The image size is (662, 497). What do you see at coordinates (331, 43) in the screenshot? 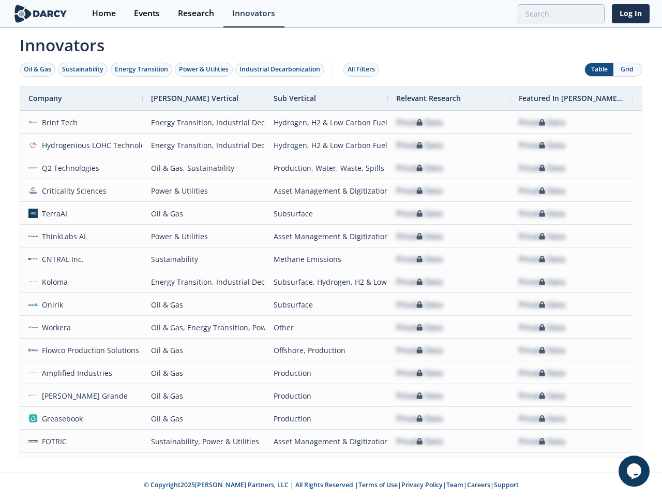
I see `span: Innovators` at bounding box center [331, 43].